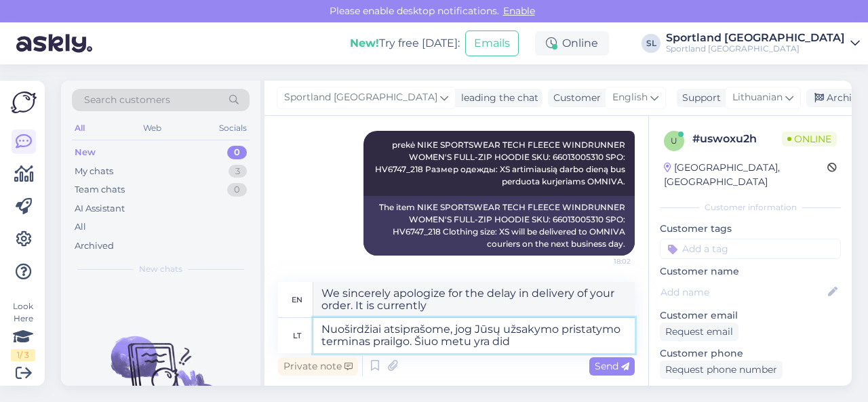  I want to click on div: 1 / 3, so click(23, 355).